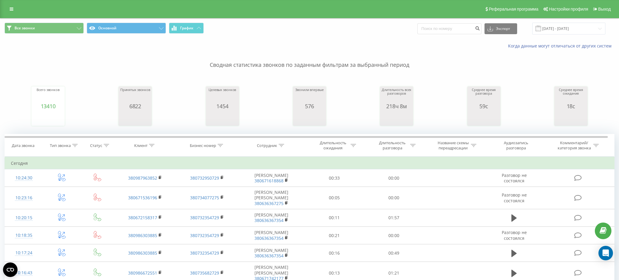 This screenshot has width=619, height=280. I want to click on a: 380987963852, so click(143, 178).